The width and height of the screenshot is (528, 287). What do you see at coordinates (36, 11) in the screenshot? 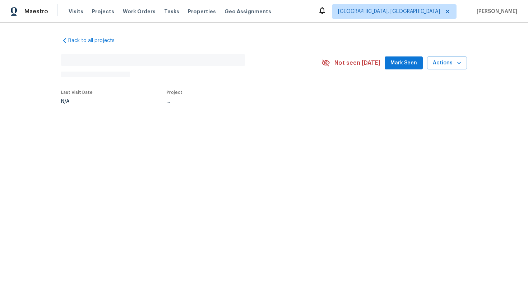
I see `span: Maestro` at bounding box center [36, 11].